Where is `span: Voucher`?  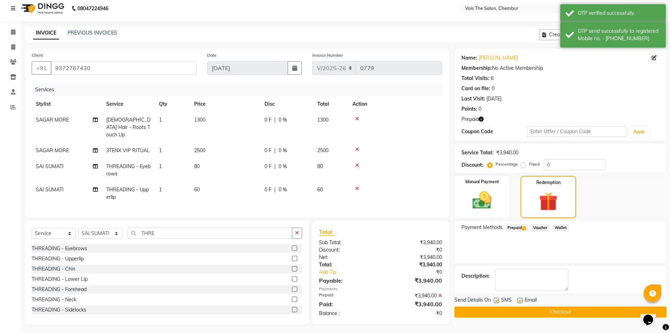
span: Voucher is located at coordinates (541, 227).